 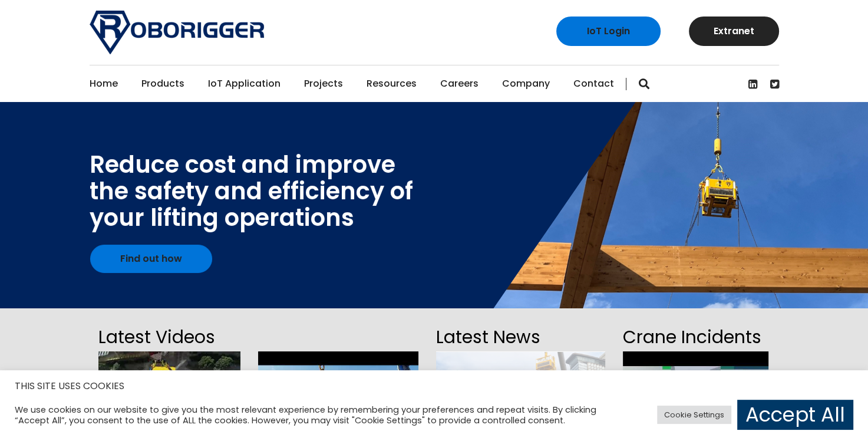 What do you see at coordinates (104, 84) in the screenshot?
I see `a: Home` at bounding box center [104, 84].